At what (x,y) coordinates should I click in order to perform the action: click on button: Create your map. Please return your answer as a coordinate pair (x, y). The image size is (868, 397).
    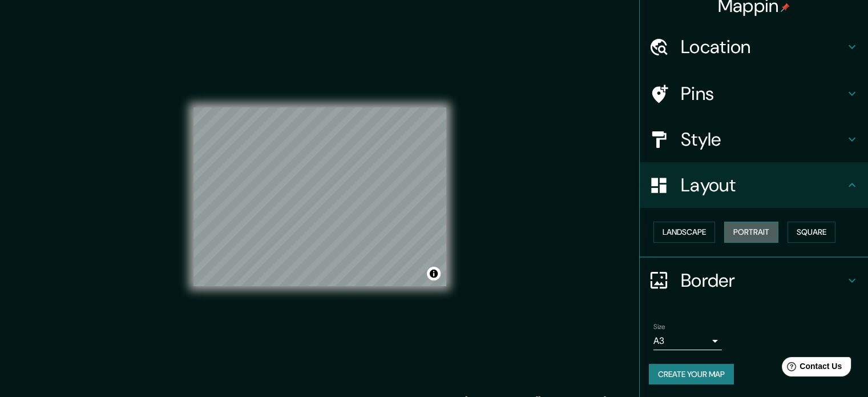
    Looking at the image, I should click on (691, 374).